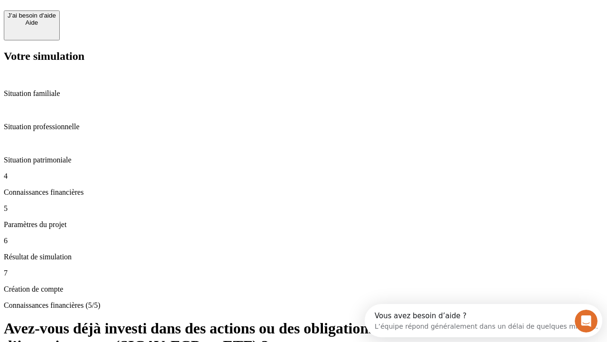 The width and height of the screenshot is (607, 342). Describe the element at coordinates (32, 25) in the screenshot. I see `button: J’ai besoin d'aideAide` at that location.